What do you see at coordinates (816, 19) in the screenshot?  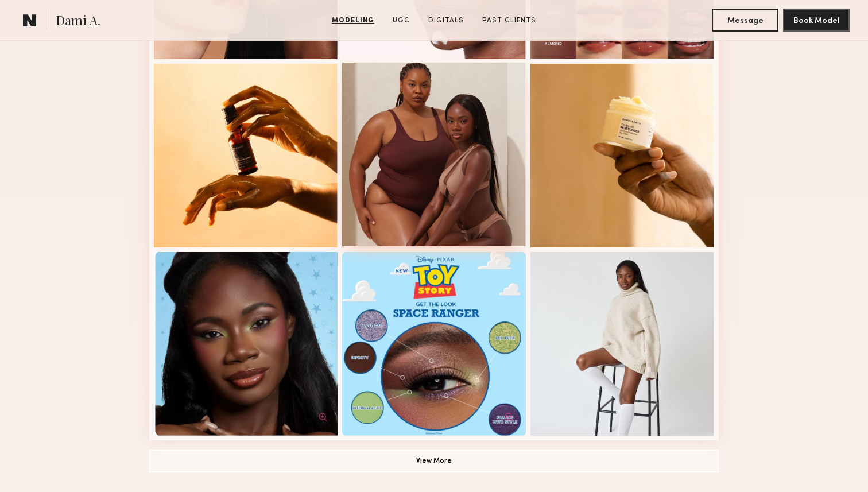 I see `a: Book Model` at bounding box center [816, 19].